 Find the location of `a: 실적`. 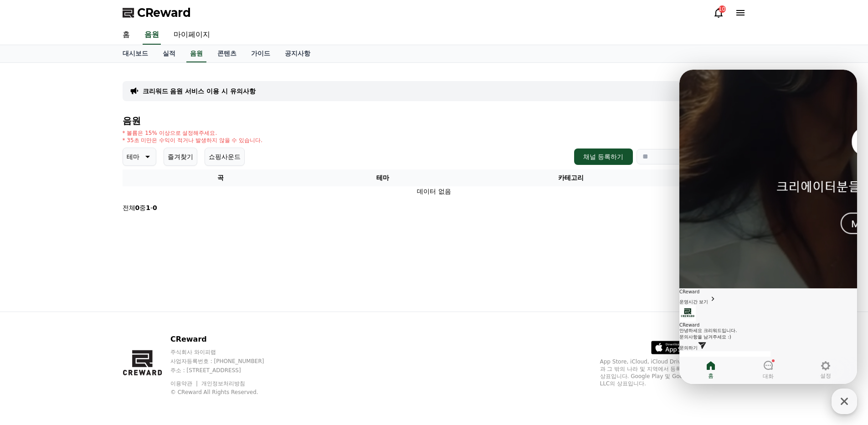

a: 실적 is located at coordinates (169, 54).